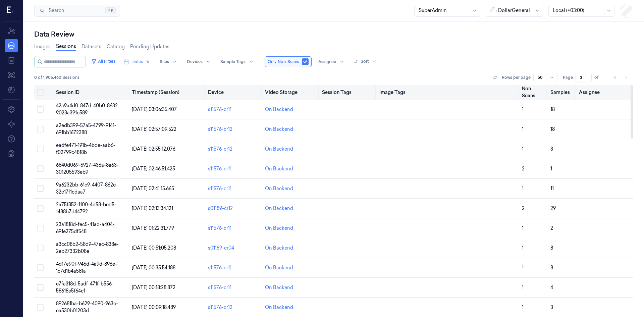  Describe the element at coordinates (568, 78) in the screenshot. I see `span: Page` at that location.